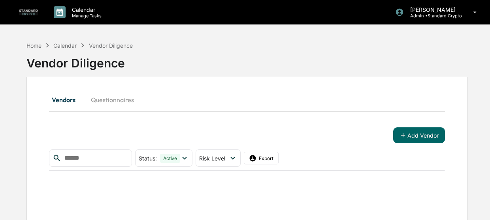 This screenshot has height=220, width=490. Describe the element at coordinates (433, 16) in the screenshot. I see `p: Admin • Standard Crypto` at that location.